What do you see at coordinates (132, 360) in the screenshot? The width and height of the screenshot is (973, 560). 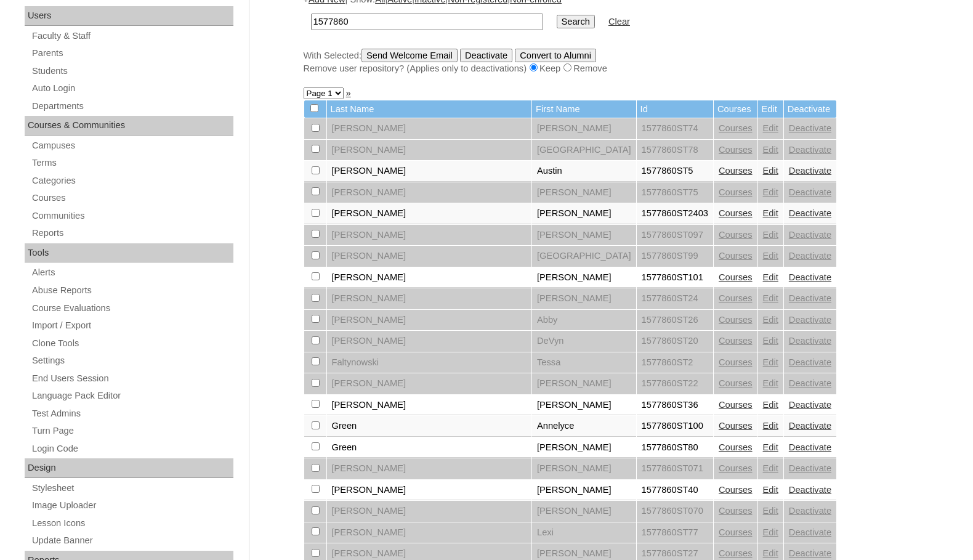 I see `a: Settings` at bounding box center [132, 360].